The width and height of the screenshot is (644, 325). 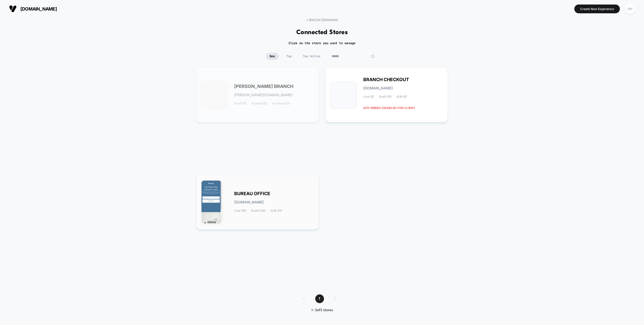 I want to click on img: Visually logo, so click(x=13, y=9).